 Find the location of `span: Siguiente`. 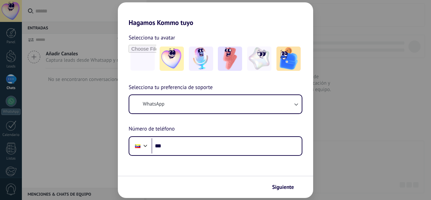

span: Siguiente is located at coordinates (283, 187).